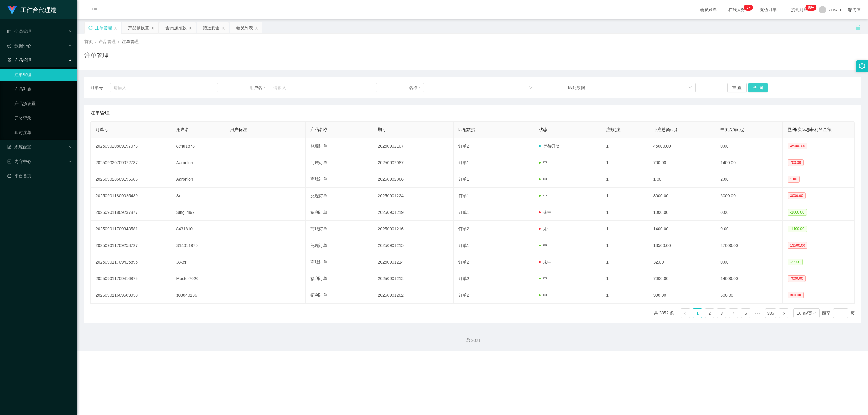 The width and height of the screenshot is (868, 415). I want to click on span: 提现订单, so click(800, 10).